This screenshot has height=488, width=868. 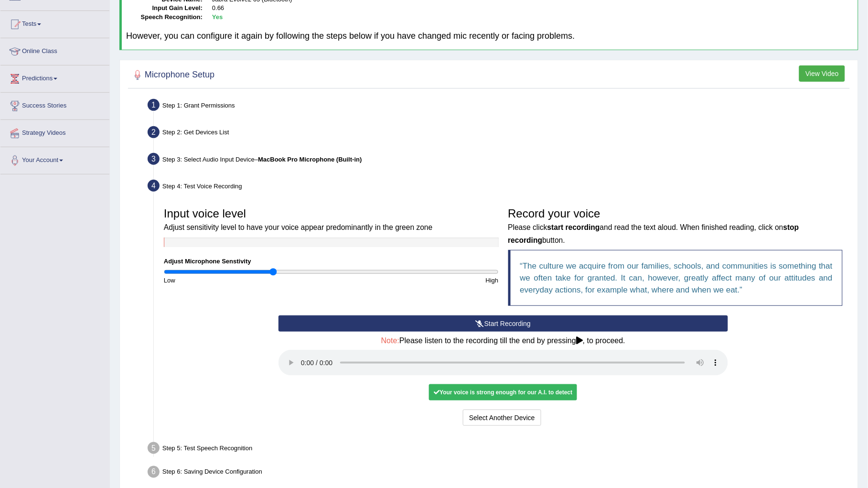 What do you see at coordinates (574, 227) in the screenshot?
I see `b: start recording` at bounding box center [574, 227].